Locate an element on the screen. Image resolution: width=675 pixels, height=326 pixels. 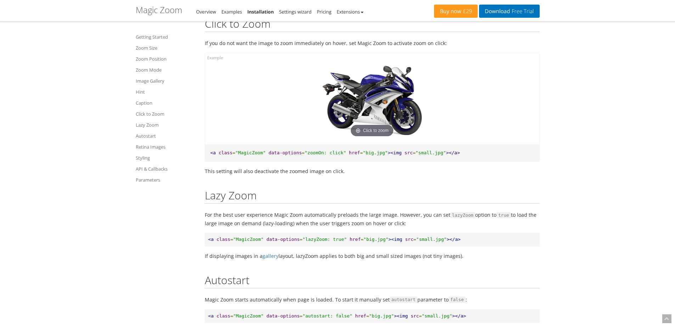
span: "lazyZoom: true" is located at coordinates (325, 239).